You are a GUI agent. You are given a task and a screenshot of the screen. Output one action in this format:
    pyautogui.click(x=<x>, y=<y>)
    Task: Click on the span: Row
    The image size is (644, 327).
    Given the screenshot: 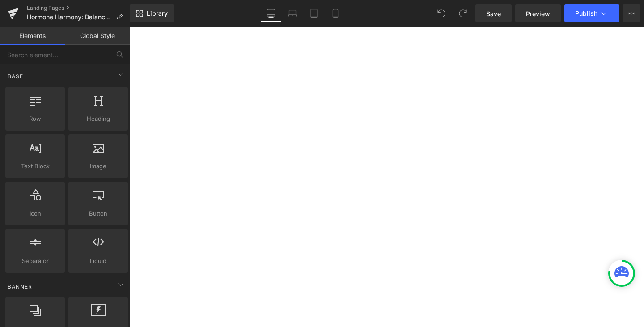 What is the action you would take?
    pyautogui.click(x=35, y=118)
    